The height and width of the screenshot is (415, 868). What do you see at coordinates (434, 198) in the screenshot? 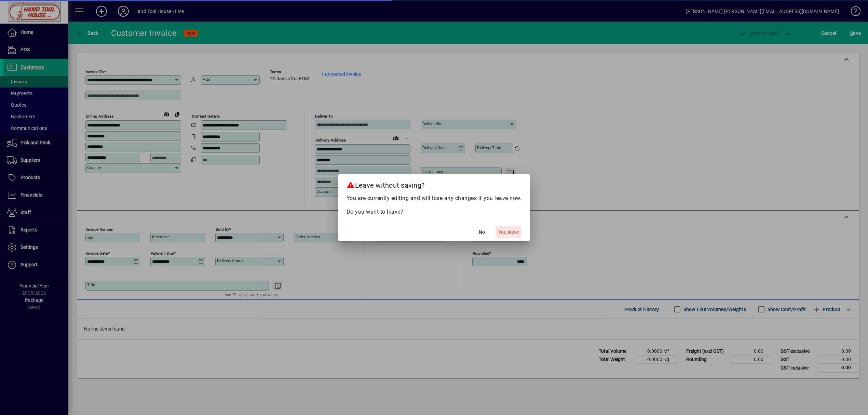
I see `p: You are currently editing and will lose any changes if you leave now.` at bounding box center [434, 198].